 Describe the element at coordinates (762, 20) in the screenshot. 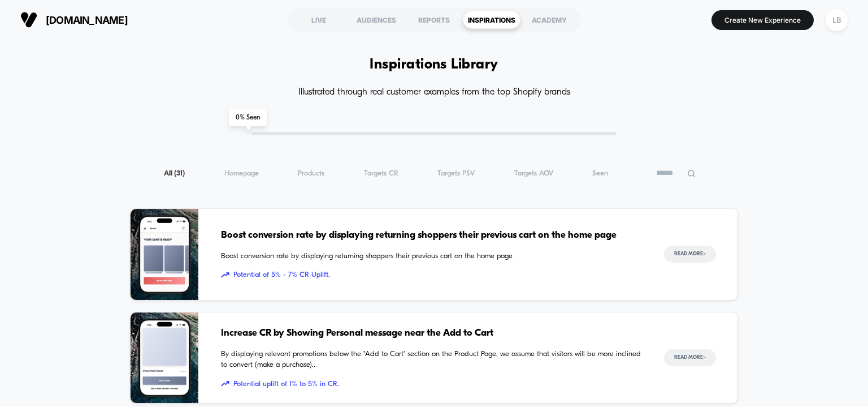

I see `button: Create New Experience` at that location.